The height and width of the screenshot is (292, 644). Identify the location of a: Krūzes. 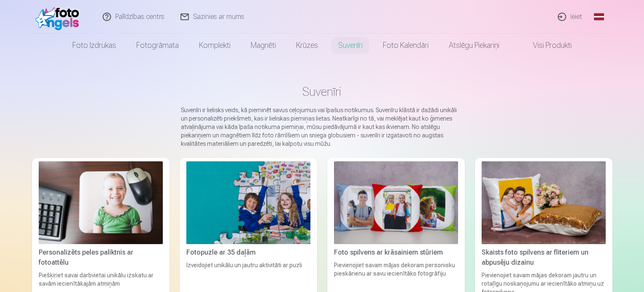
(307, 45).